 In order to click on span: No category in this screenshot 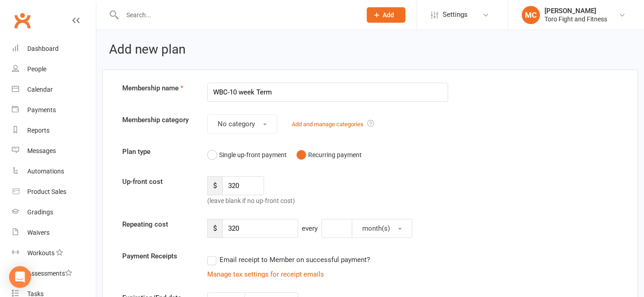, I will do `click(236, 124)`.